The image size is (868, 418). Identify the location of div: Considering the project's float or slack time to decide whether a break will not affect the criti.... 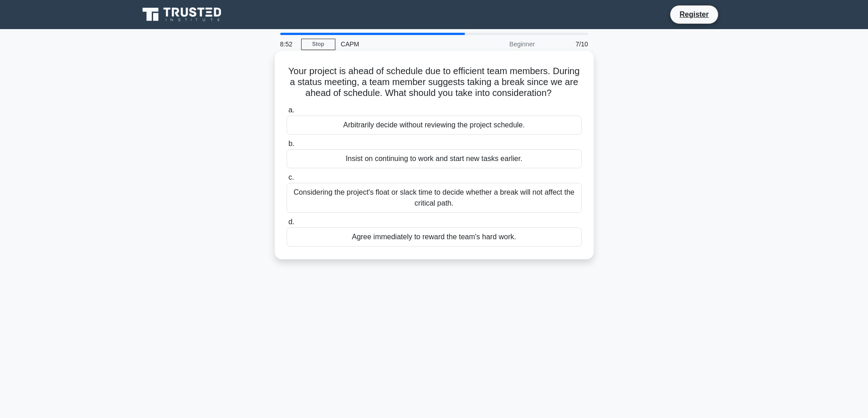
(434, 198).